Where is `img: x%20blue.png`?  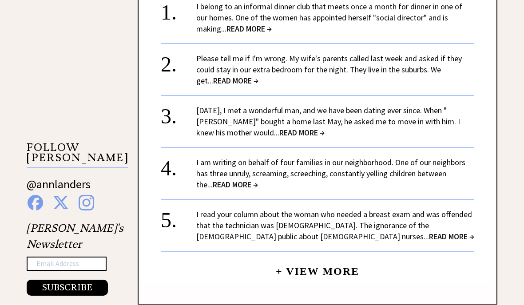
img: x%20blue.png is located at coordinates (61, 203).